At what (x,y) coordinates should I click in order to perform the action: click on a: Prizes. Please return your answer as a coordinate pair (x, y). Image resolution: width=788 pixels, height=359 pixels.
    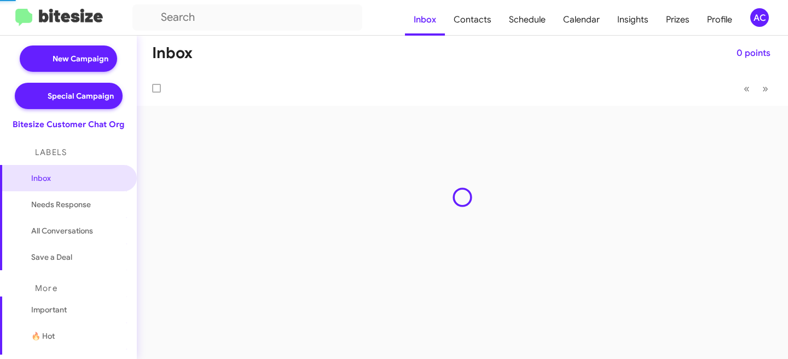
    Looking at the image, I should click on (678, 20).